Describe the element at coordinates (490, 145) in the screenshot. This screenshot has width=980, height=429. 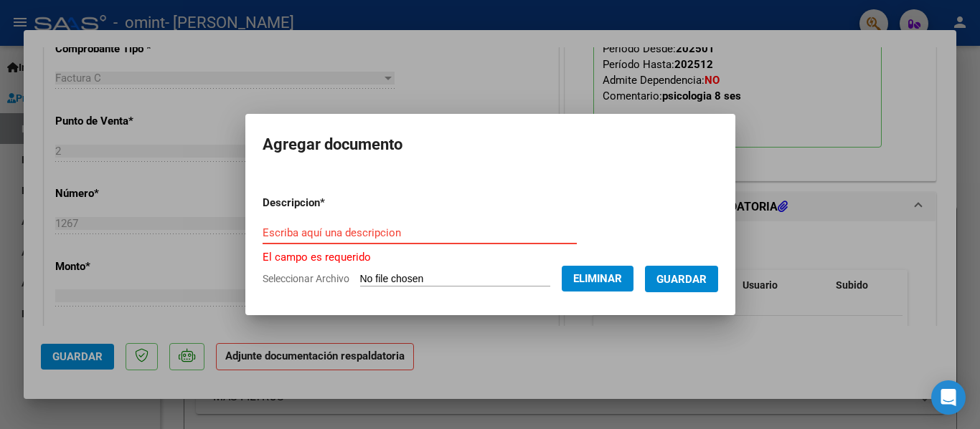
I see `h2: Agregar documento` at that location.